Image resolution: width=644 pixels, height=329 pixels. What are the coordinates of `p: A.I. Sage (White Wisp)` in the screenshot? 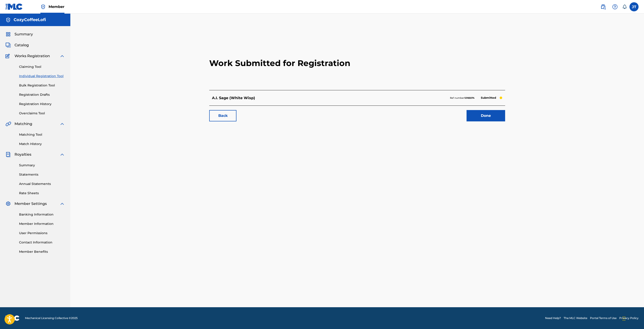 It's located at (233, 98).